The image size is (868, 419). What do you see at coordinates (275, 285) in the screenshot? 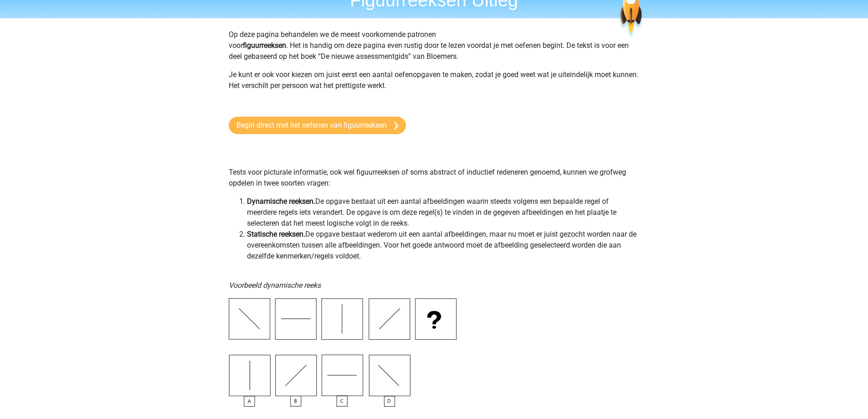
I see `i: Voorbeeld dynamische reeks` at bounding box center [275, 285].